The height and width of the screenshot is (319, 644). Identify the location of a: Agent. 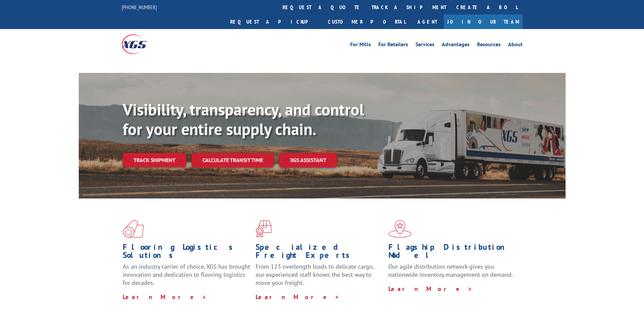
(427, 22).